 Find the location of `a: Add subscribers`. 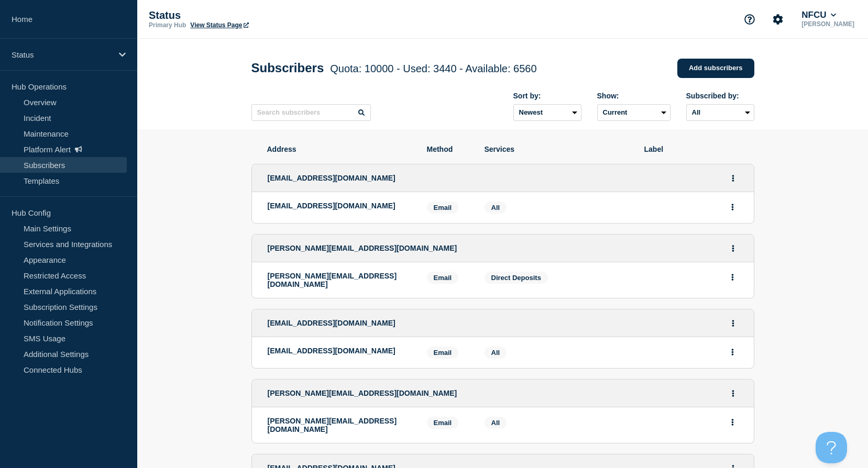

a: Add subscribers is located at coordinates (715, 68).